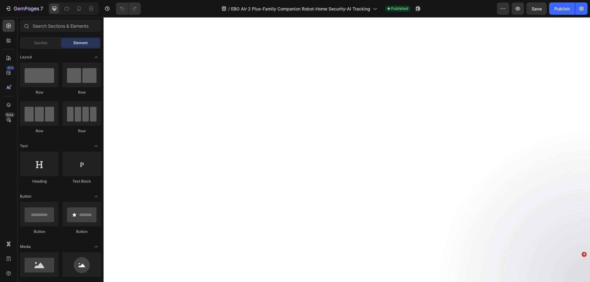 This screenshot has width=590, height=282. Describe the element at coordinates (536, 9) in the screenshot. I see `button: Save` at that location.